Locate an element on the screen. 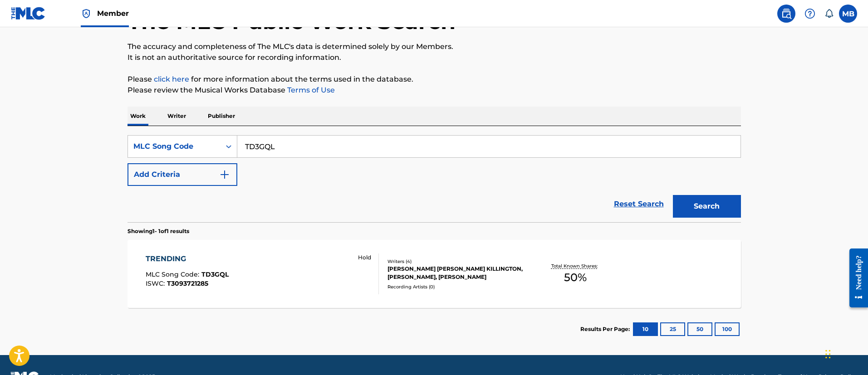 Image resolution: width=868 pixels, height=375 pixels. button: 10 is located at coordinates (645, 329).